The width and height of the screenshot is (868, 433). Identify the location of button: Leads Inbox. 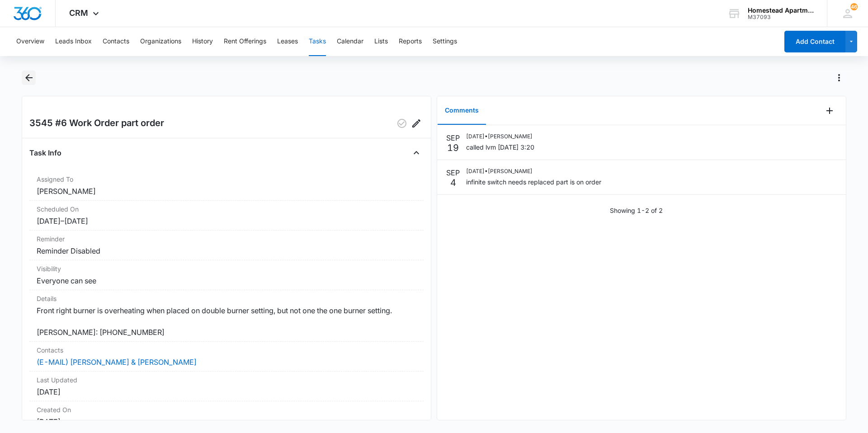
(73, 42).